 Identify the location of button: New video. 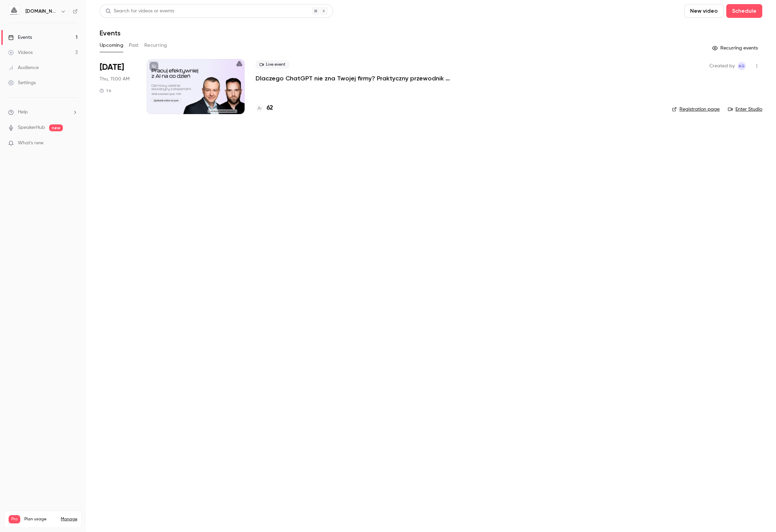
(704, 11).